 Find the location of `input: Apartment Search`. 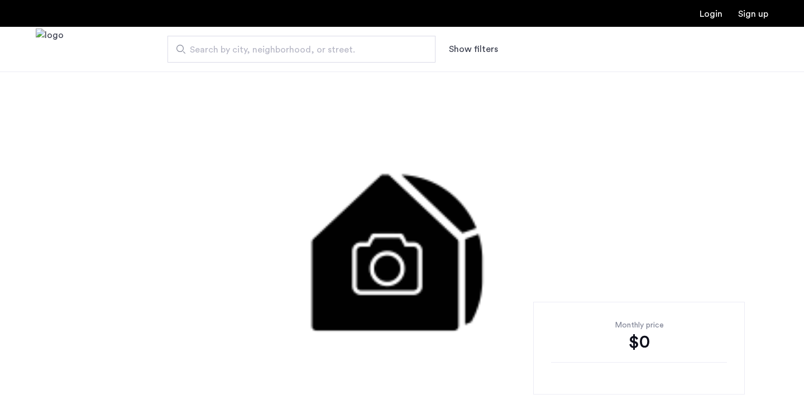

input: Apartment Search is located at coordinates (302, 49).